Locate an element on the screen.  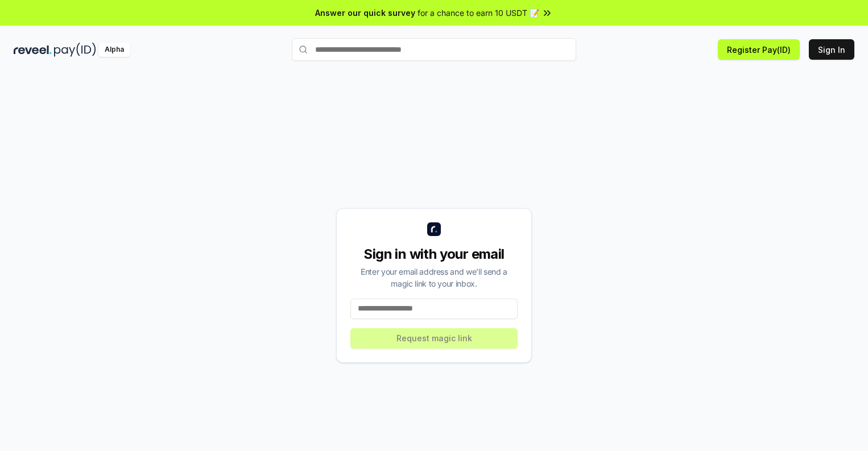
button: Register Pay(ID) is located at coordinates (759, 50).